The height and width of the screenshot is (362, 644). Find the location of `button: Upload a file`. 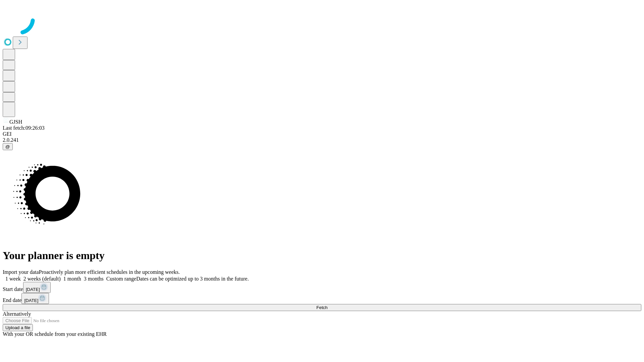

button: Upload a file is located at coordinates (18, 328).